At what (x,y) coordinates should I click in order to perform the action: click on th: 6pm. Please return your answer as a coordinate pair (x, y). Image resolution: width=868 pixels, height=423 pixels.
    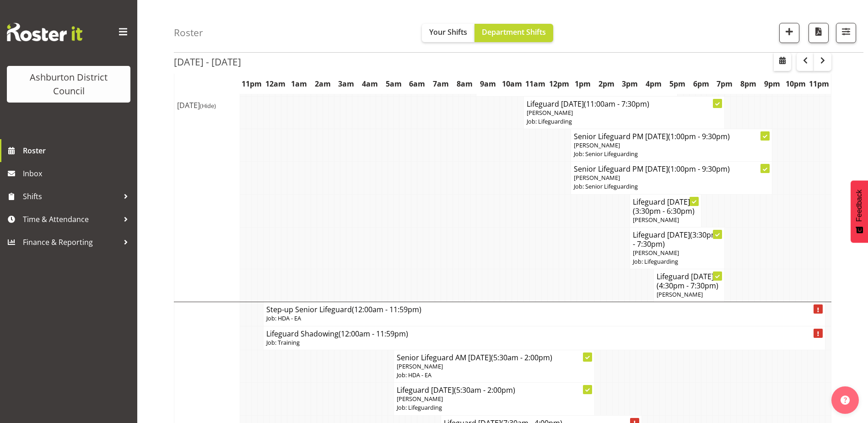
    Looking at the image, I should click on (701, 84).